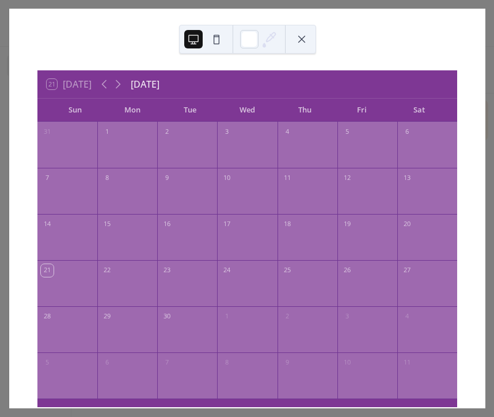  Describe the element at coordinates (419, 110) in the screenshot. I see `div: Sat` at that location.